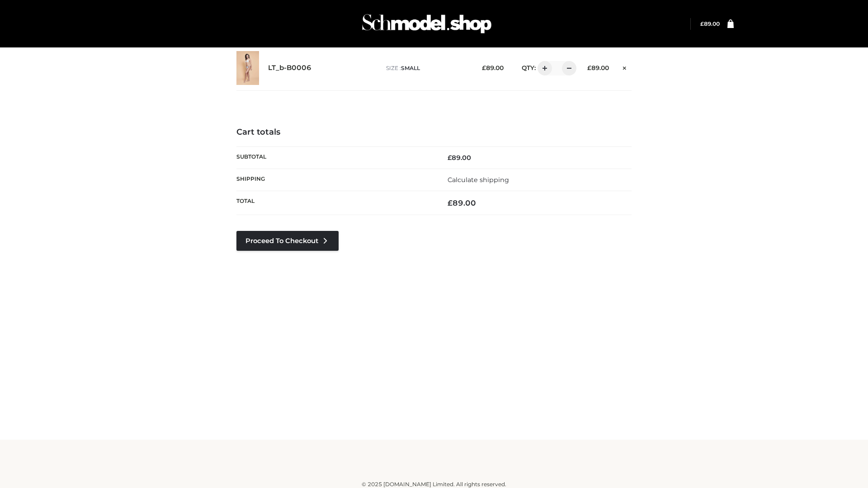 The width and height of the screenshot is (868, 488). I want to click on th: Shipping, so click(335, 179).